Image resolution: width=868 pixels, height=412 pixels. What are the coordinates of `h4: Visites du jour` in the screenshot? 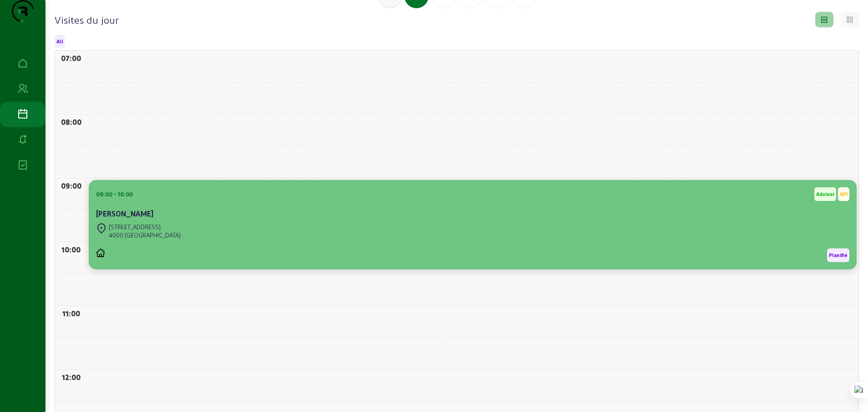 It's located at (87, 20).